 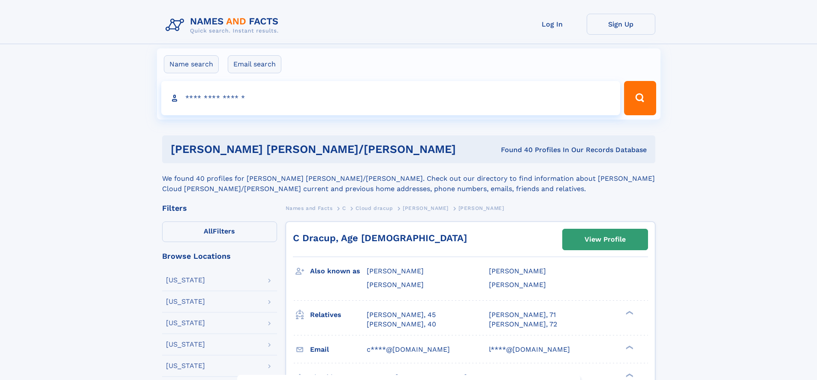 What do you see at coordinates (338, 350) in the screenshot?
I see `h3: Email` at bounding box center [338, 350].